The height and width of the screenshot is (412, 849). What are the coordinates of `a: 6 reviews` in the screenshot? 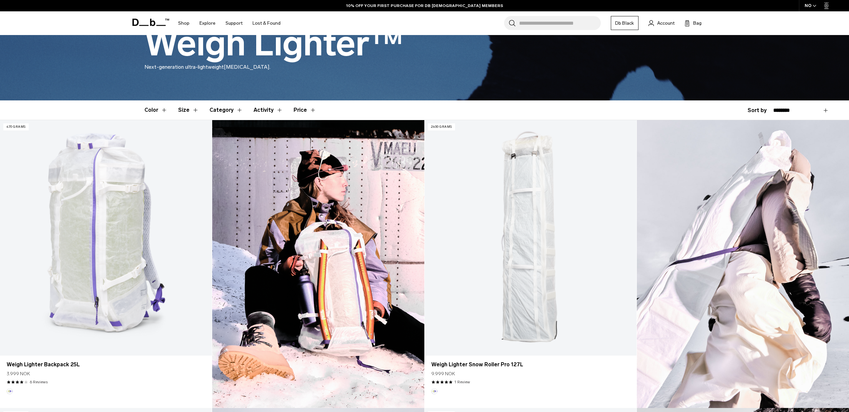 It's located at (39, 382).